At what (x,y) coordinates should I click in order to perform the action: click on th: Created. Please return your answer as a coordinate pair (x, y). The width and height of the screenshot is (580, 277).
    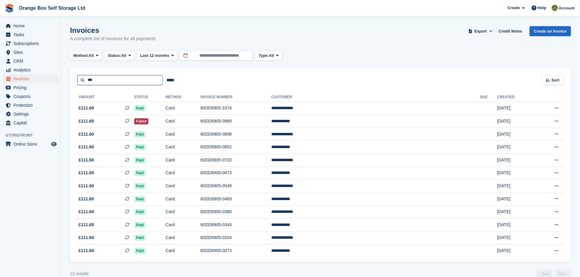
    Looking at the image, I should click on (516, 97).